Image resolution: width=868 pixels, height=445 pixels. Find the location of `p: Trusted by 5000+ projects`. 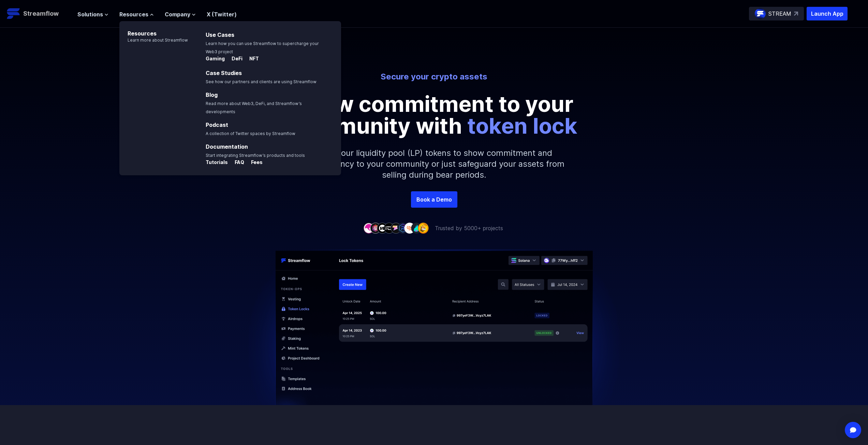

p: Trusted by 5000+ projects is located at coordinates (469, 228).